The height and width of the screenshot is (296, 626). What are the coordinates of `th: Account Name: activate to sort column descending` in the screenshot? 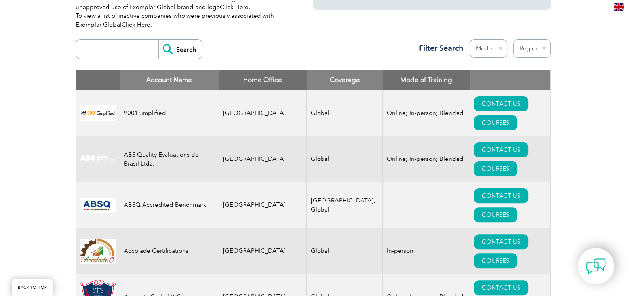 It's located at (169, 80).